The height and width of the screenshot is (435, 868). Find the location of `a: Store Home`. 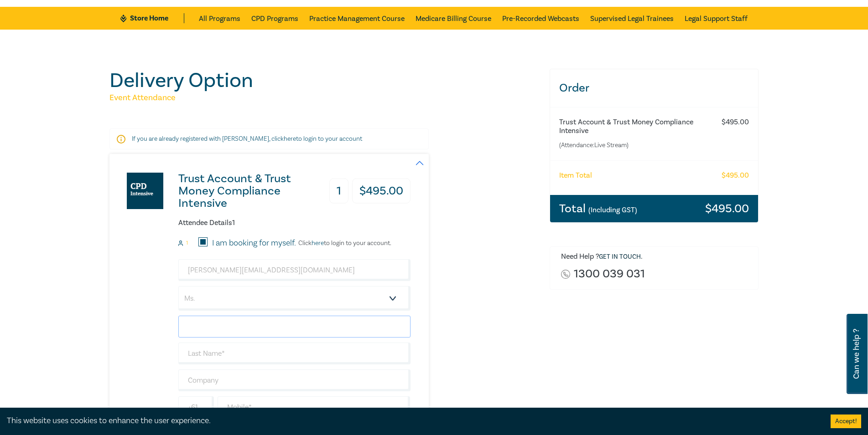

a: Store Home is located at coordinates (152, 18).